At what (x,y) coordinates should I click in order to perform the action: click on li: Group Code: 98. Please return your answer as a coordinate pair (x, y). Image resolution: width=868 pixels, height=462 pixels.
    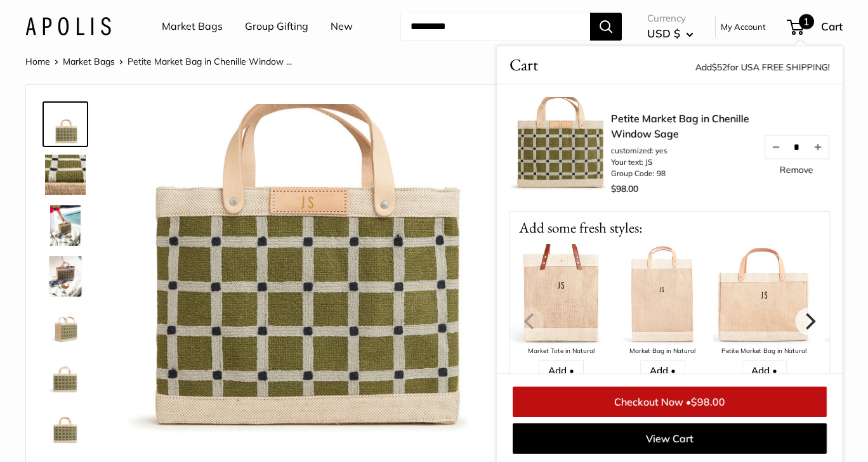
    Looking at the image, I should click on (681, 173).